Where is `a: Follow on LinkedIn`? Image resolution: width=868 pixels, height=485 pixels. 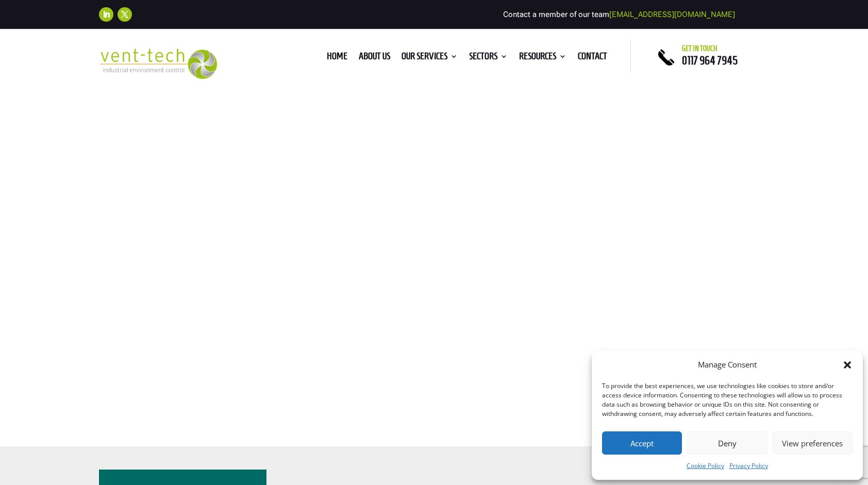 a: Follow on LinkedIn is located at coordinates (106, 14).